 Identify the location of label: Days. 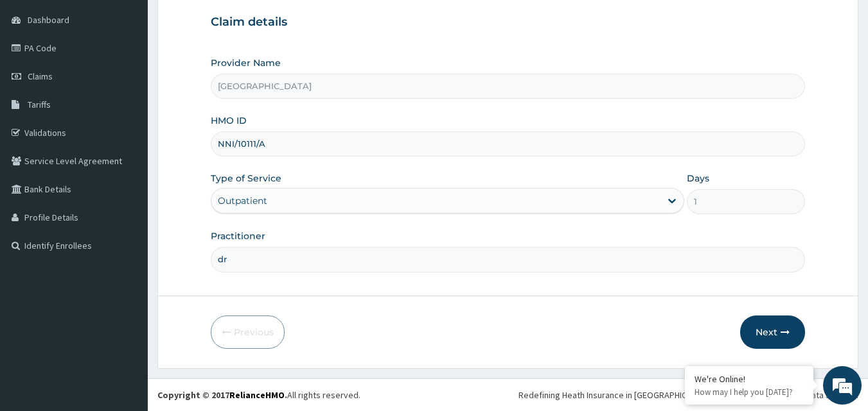
(698, 178).